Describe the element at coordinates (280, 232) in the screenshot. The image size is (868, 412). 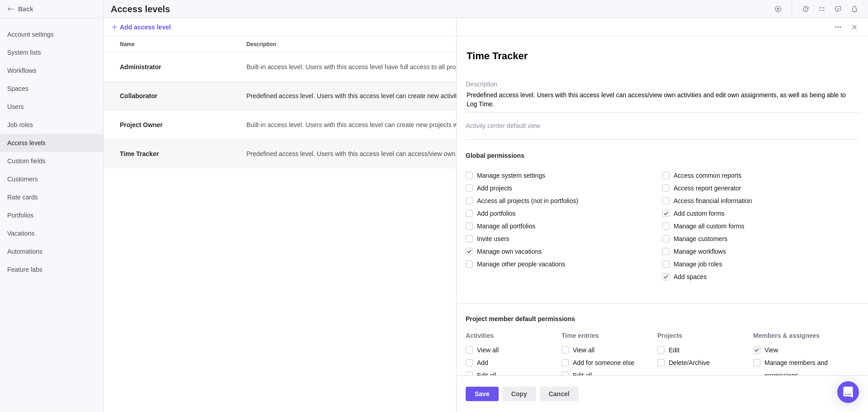
I see `div: grid` at that location.